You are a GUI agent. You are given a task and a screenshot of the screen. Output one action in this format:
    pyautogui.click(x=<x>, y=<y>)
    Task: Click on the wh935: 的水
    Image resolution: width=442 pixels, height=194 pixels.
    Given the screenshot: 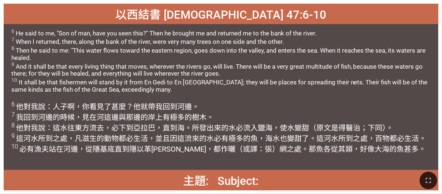 What is the action you would take?
    pyautogui.click(x=218, y=144)
    